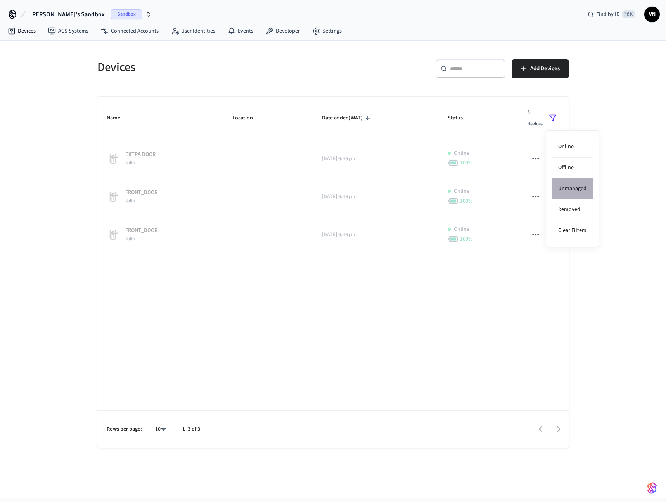 Image resolution: width=666 pixels, height=502 pixels. What do you see at coordinates (572, 168) in the screenshot?
I see `li: Offline` at bounding box center [572, 168].